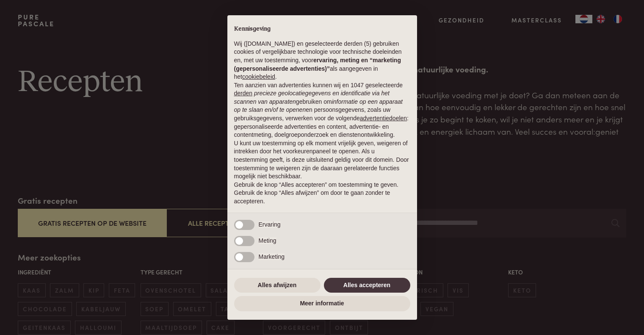 Image resolution: width=644 pixels, height=335 pixels. I want to click on a: cookiebeleid, so click(258, 77).